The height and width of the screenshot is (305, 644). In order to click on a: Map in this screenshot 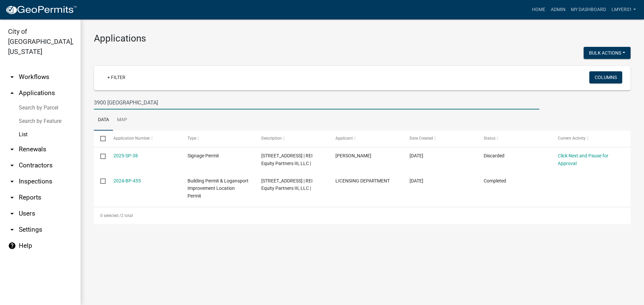, I will do `click(122, 120)`.